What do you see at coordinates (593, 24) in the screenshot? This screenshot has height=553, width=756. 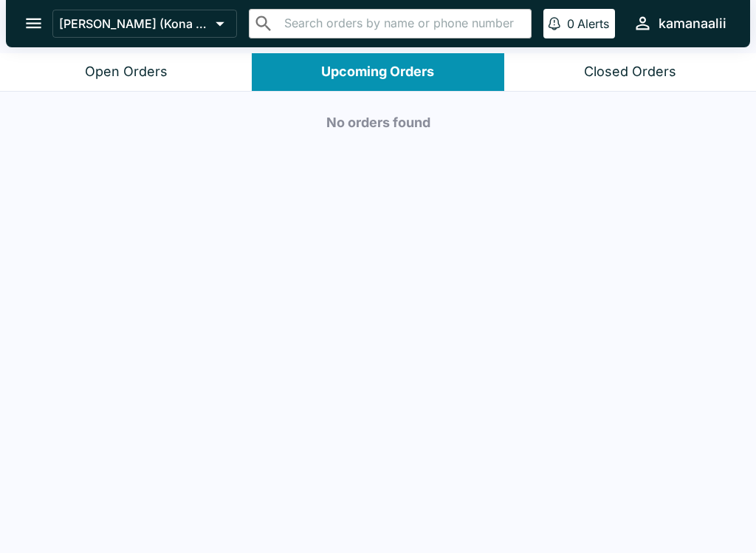 I see `p: Alerts` at bounding box center [593, 24].